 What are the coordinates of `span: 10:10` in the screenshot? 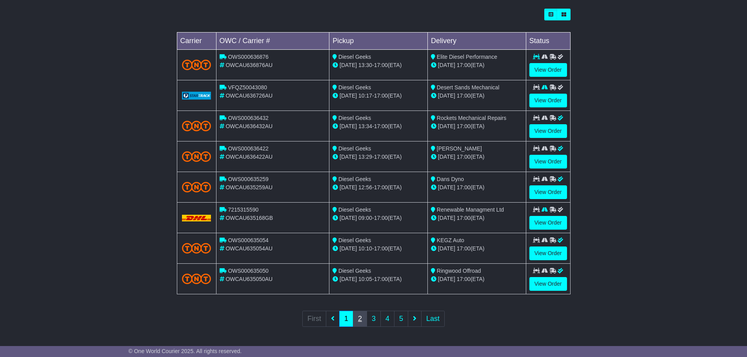 It's located at (365, 249).